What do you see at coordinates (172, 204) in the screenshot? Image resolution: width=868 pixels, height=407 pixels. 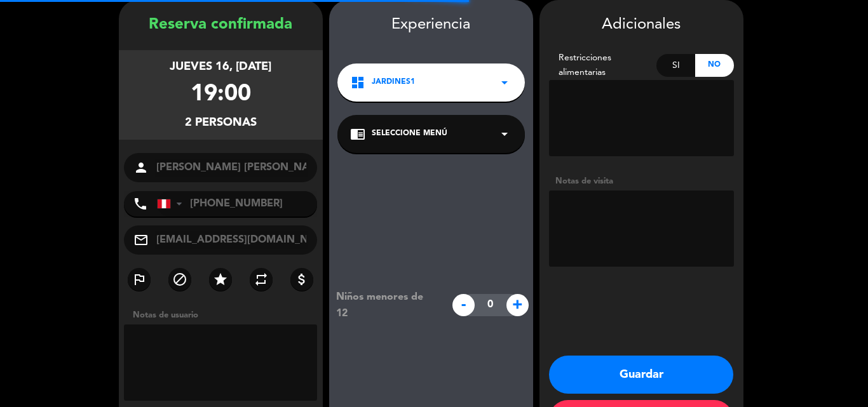 I see `div: Peru (Perú): +51` at bounding box center [172, 204].